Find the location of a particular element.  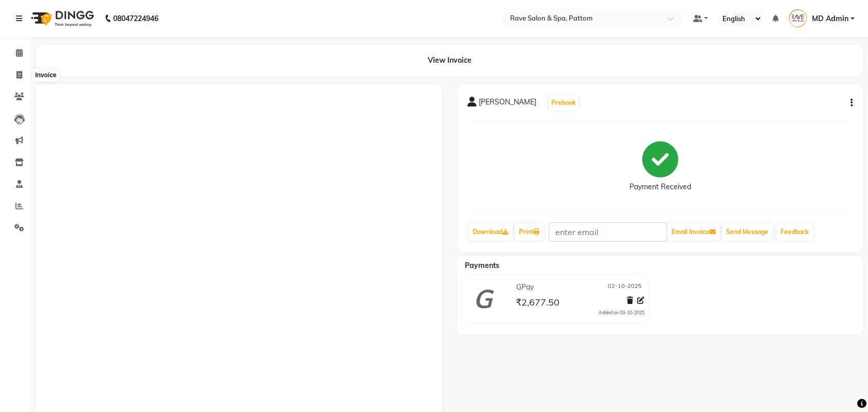

span: MD Admin is located at coordinates (830, 18).